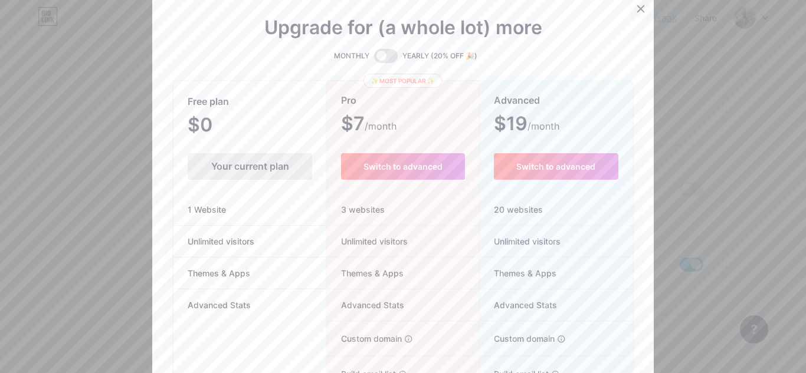 The width and height of the screenshot is (806, 373). Describe the element at coordinates (216, 126) in the screenshot. I see `span: $0` at that location.